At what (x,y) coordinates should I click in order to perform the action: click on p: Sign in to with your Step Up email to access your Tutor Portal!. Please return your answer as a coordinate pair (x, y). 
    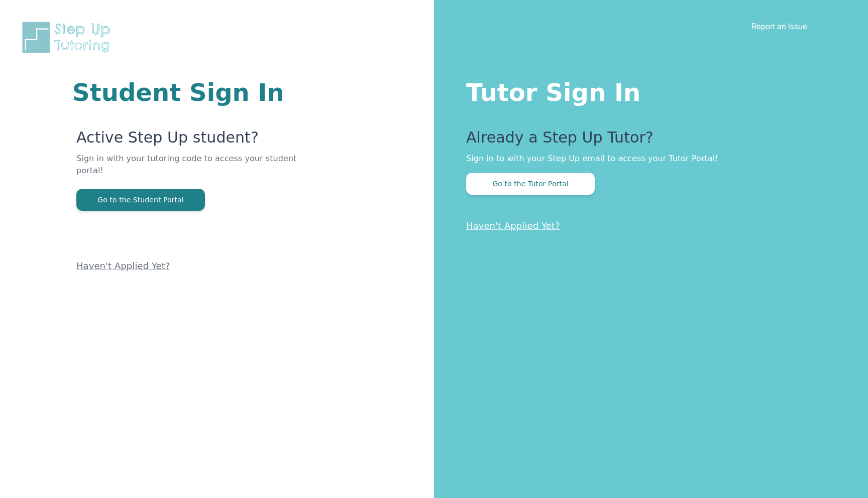
    Looking at the image, I should click on (647, 158).